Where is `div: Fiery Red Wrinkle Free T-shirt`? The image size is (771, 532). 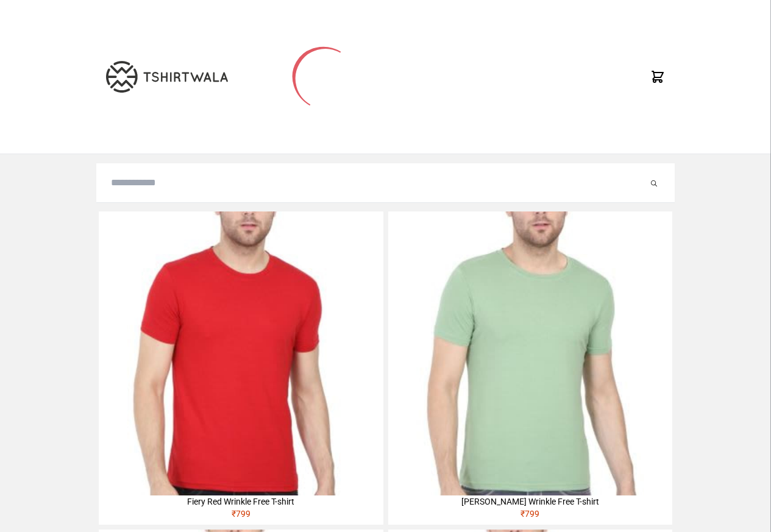
div: Fiery Red Wrinkle Free T-shirt is located at coordinates (241, 501).